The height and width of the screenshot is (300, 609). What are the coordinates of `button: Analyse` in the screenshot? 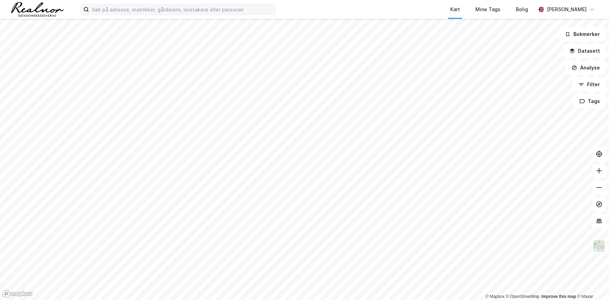 It's located at (586, 68).